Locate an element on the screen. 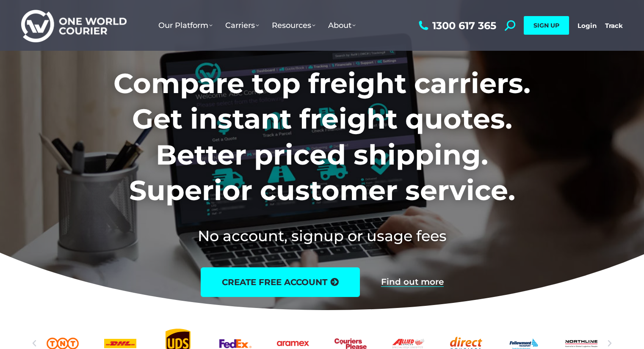 The image size is (644, 349). a: Find out more is located at coordinates (412, 282).